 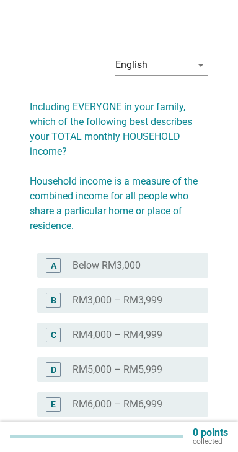 What do you see at coordinates (210, 432) in the screenshot?
I see `p: 0 points` at bounding box center [210, 432].